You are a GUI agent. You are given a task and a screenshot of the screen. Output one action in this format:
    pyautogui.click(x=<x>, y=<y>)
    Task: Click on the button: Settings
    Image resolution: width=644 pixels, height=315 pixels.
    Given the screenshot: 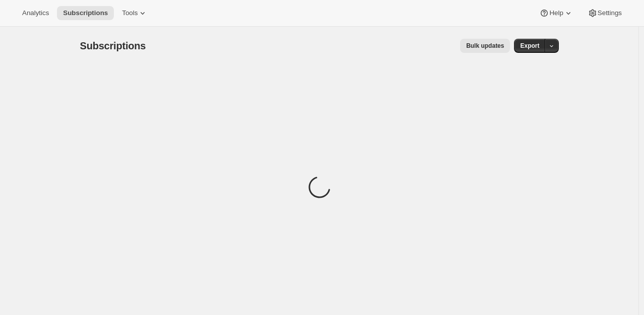 What is the action you would take?
    pyautogui.click(x=605, y=13)
    